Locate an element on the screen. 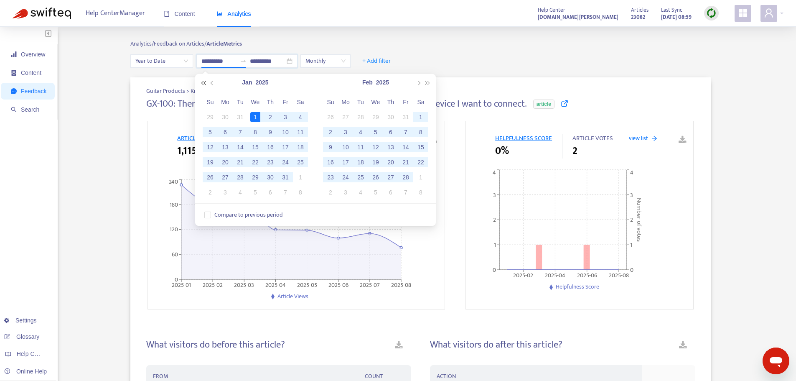 The height and width of the screenshot is (381, 796). td: 2025-02-28 is located at coordinates (406, 177).